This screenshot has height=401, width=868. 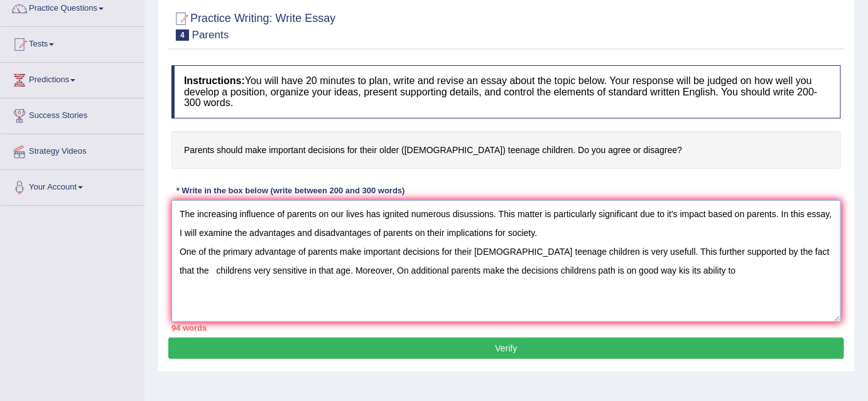 What do you see at coordinates (290, 190) in the screenshot?
I see `div: * Write in the box below (write between 200 and 300 words)` at bounding box center [290, 190].